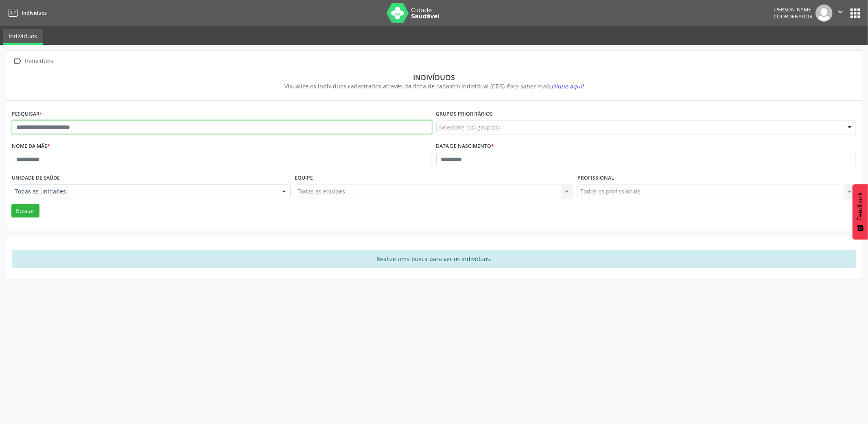 Image resolution: width=868 pixels, height=424 pixels. Describe the element at coordinates (567, 86) in the screenshot. I see `span: clique aqui!` at that location.